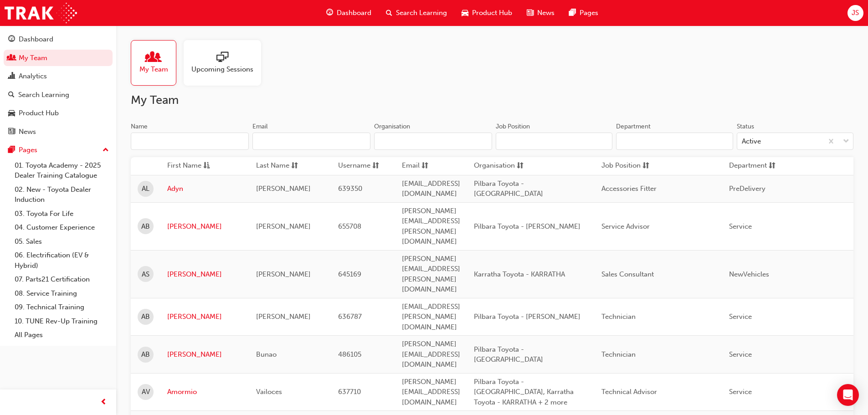 Image resolution: width=868 pixels, height=415 pixels. Describe the element at coordinates (589, 13) in the screenshot. I see `span: Pages` at that location.